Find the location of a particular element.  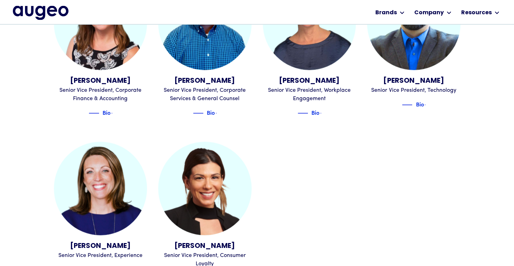

img: Jeanine Aurigema is located at coordinates (205, 188).